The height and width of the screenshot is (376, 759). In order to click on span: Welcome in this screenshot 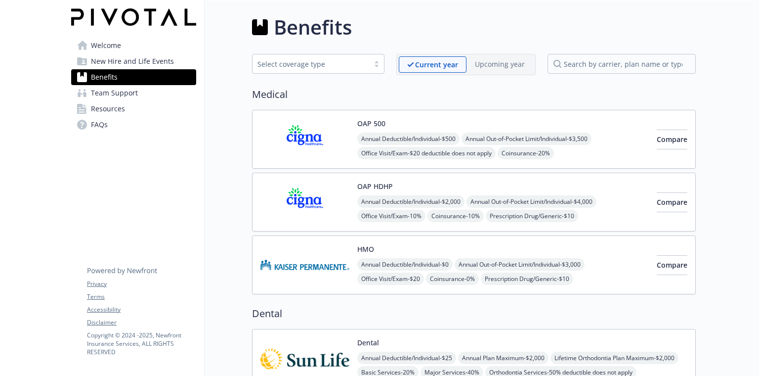, I will do `click(106, 45)`.